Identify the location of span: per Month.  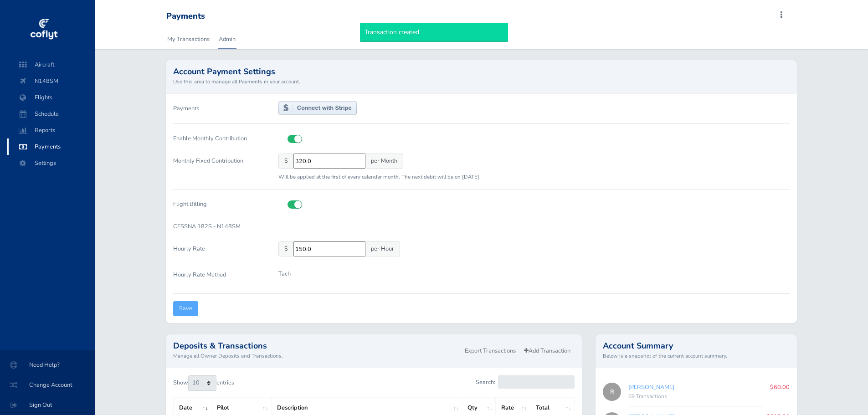
(384, 161).